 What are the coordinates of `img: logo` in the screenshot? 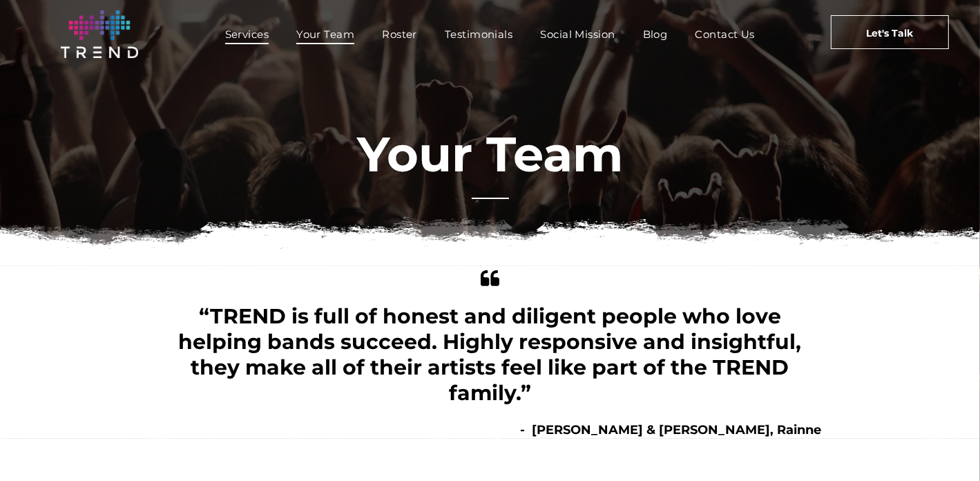 It's located at (99, 34).